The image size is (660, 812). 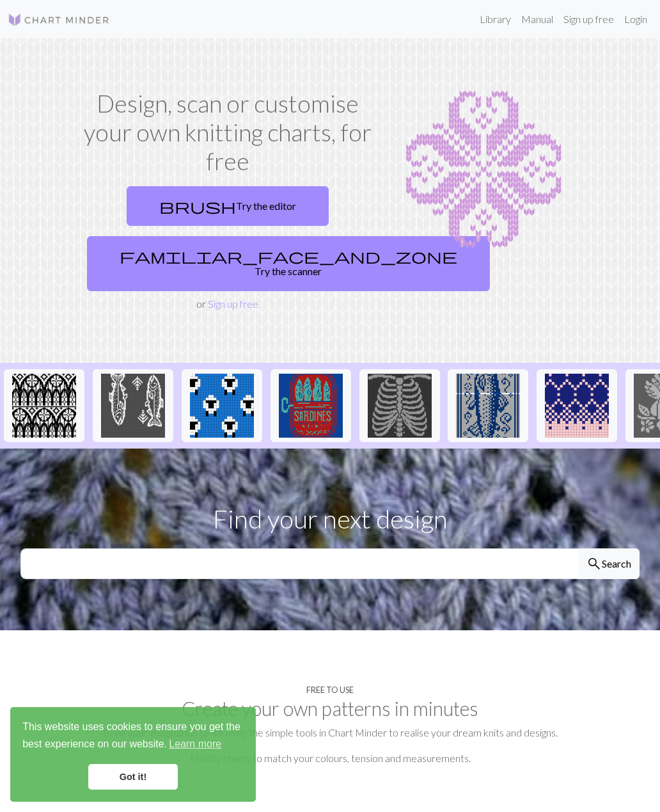 What do you see at coordinates (228, 247) in the screenshot?
I see `div: or` at bounding box center [228, 247].